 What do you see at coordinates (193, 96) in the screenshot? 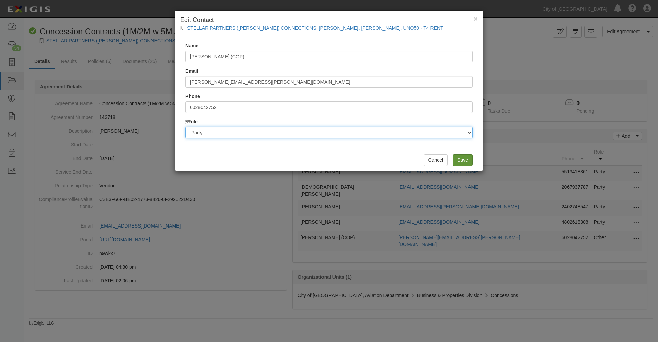
I see `label: Phone` at bounding box center [193, 96].